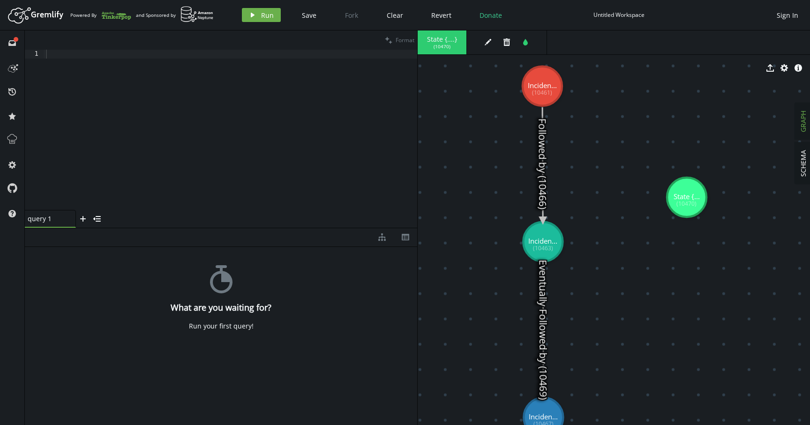 This screenshot has width=810, height=425. I want to click on span: query 1, so click(46, 218).